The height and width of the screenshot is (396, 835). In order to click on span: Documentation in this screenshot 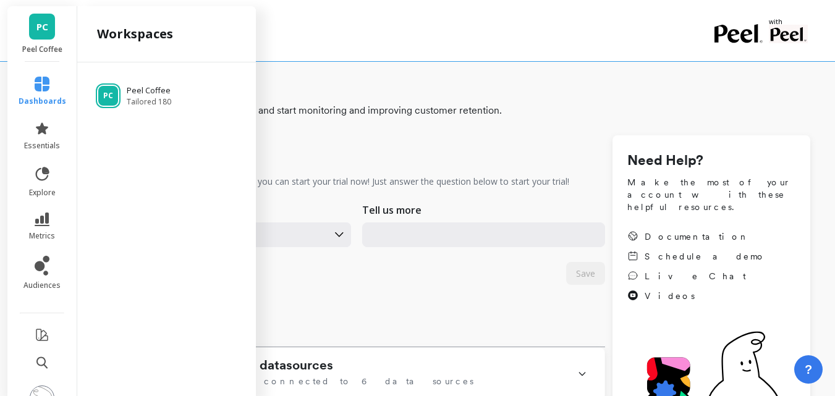, I will do `click(697, 237)`.